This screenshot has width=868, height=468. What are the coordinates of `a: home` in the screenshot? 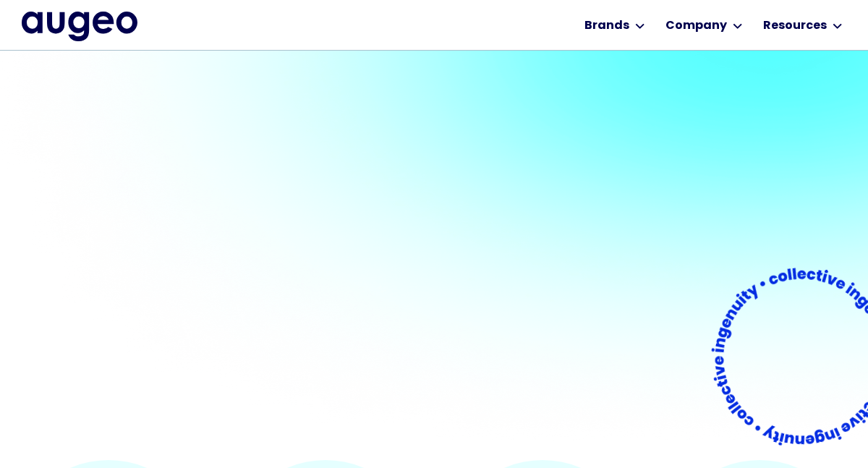 It's located at (79, 26).